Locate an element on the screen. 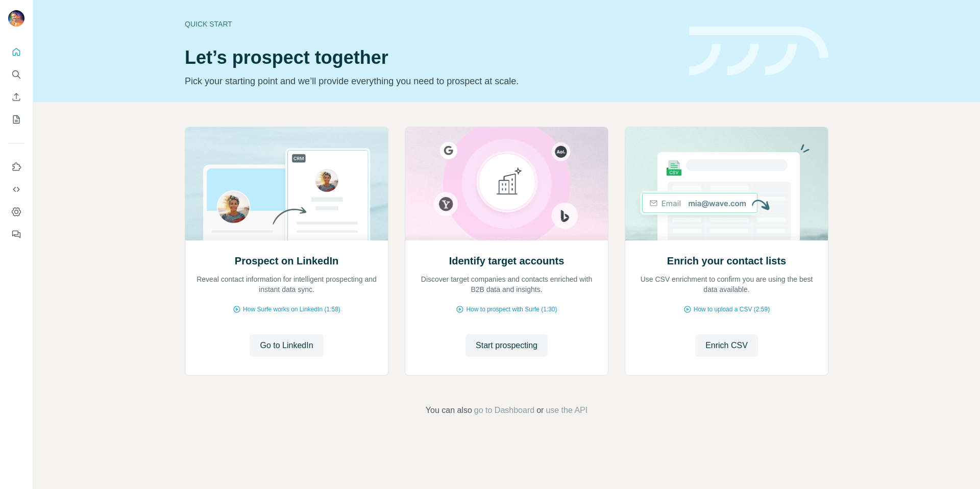 The width and height of the screenshot is (980, 489). span: How Surfe works on LinkedIn (1:58) is located at coordinates (292, 310).